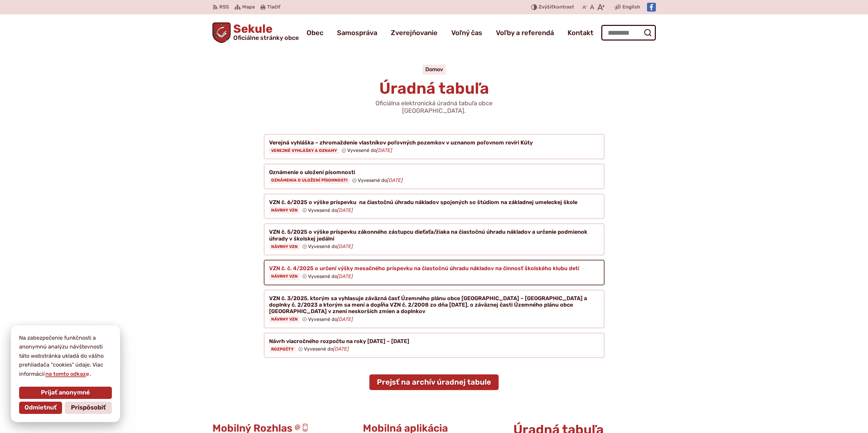  Describe the element at coordinates (631, 7) in the screenshot. I see `span: English` at that location.